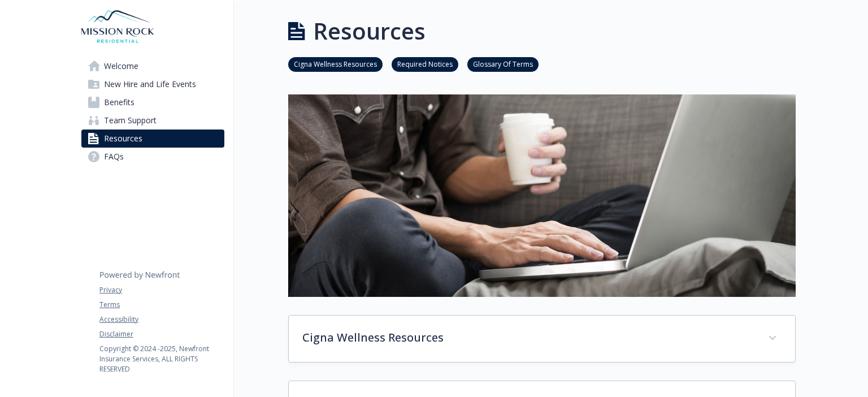  I want to click on p: Cigna Wellness Resources, so click(529, 338).